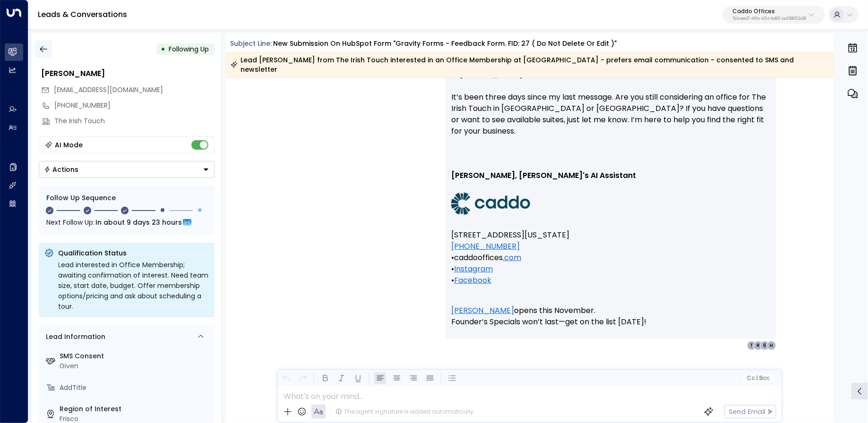  I want to click on div: R, so click(758, 346).